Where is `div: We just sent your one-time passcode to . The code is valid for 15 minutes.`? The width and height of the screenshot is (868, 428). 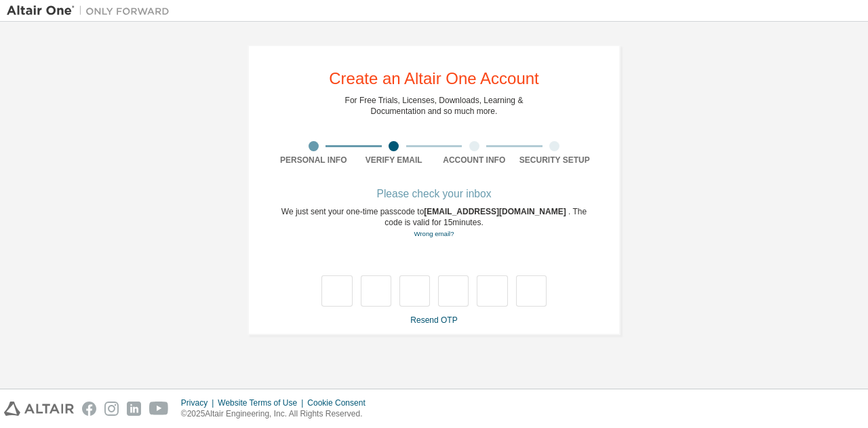 div: We just sent your one-time passcode to . The code is valid for 15 minutes. is located at coordinates (434, 223).